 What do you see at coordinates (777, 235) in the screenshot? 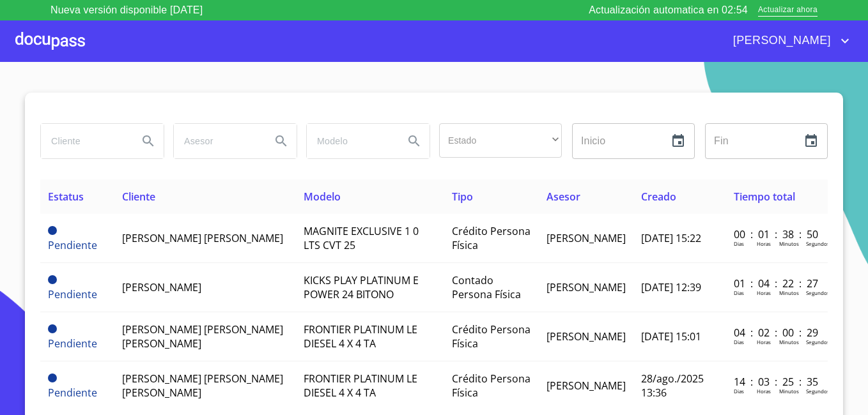
I see `p: 00 : 01 : 38 : 50` at bounding box center [777, 235].